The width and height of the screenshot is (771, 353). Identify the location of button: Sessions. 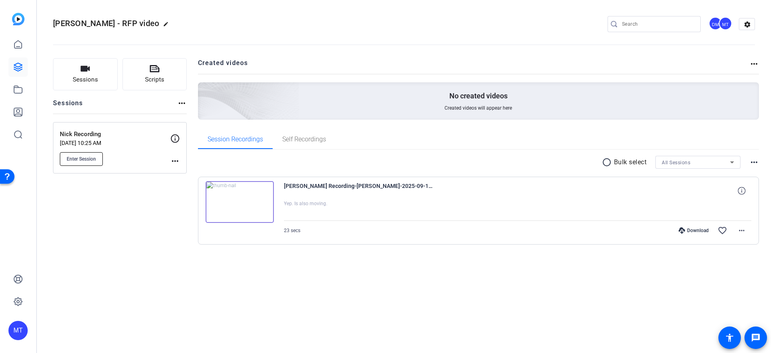
(85, 74).